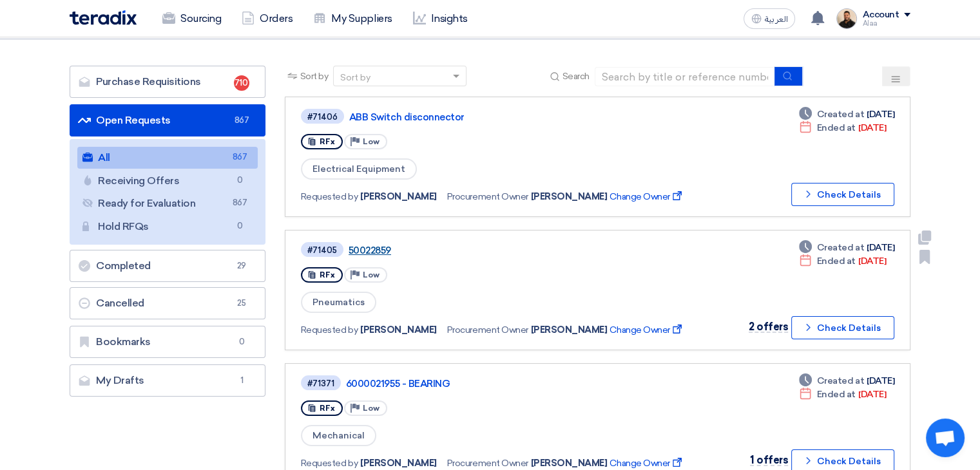 This screenshot has height=470, width=980. Describe the element at coordinates (769, 460) in the screenshot. I see `span: 1 offers` at that location.